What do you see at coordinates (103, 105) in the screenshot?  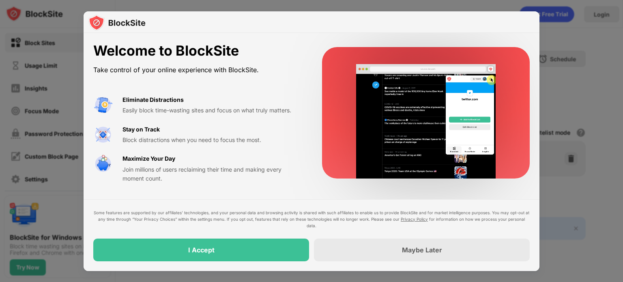 I see `img: value-avoid-distractions.svg` at bounding box center [103, 105].